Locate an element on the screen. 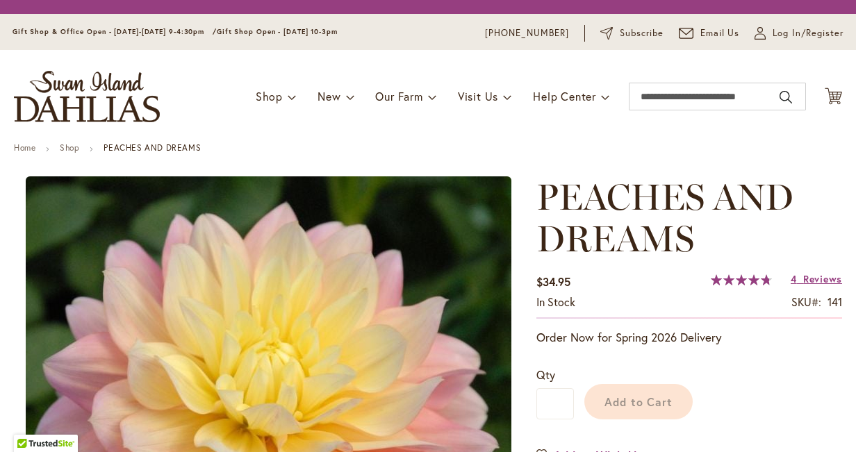 The height and width of the screenshot is (452, 856). span: New is located at coordinates (329, 96).